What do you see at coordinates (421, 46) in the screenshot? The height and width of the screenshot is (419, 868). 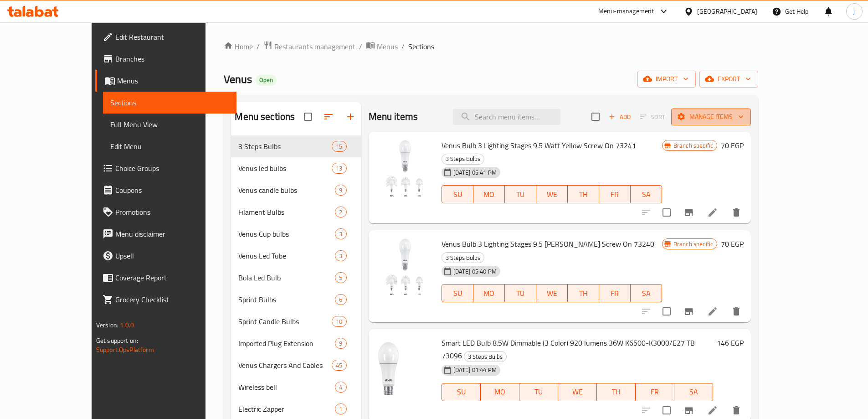 I see `span: Sections` at bounding box center [421, 46].